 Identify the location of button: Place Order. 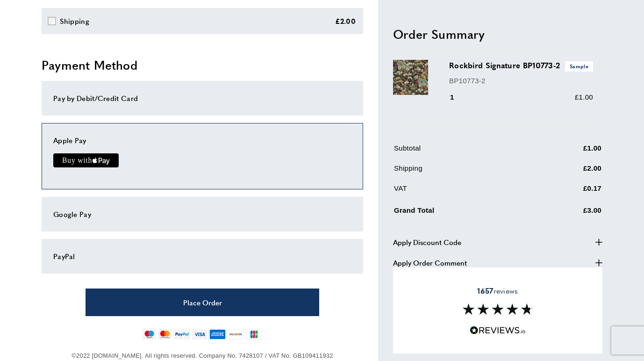
(202, 302).